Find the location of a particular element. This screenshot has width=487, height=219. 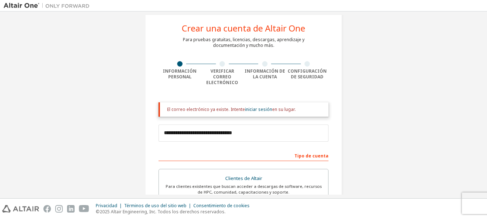

div: Privacidad is located at coordinates (110, 206).